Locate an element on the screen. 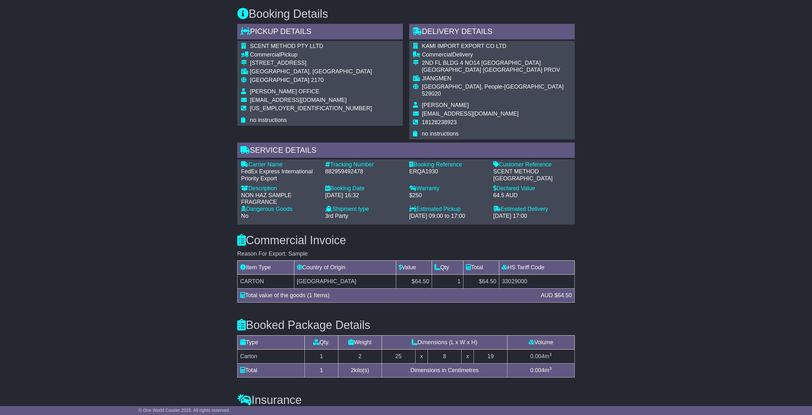 Image resolution: width=812 pixels, height=415 pixels. div: 882959492478 is located at coordinates (364, 172).